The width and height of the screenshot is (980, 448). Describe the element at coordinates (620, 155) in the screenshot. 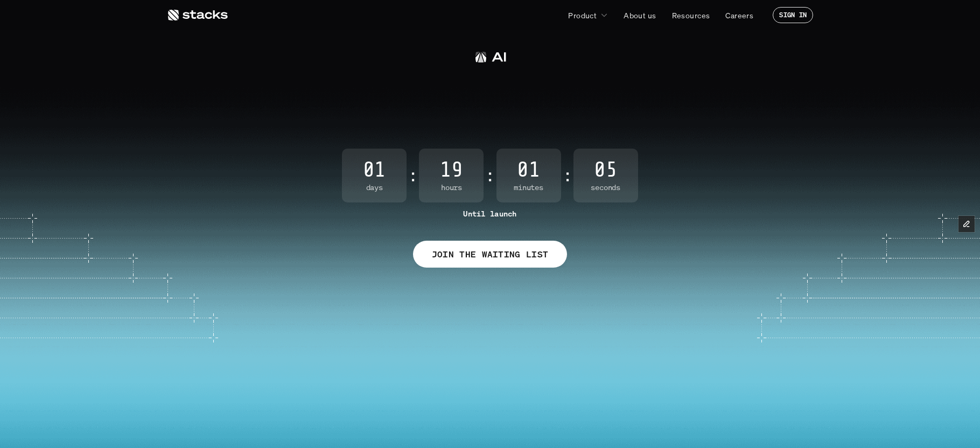

I see `span: e` at that location.